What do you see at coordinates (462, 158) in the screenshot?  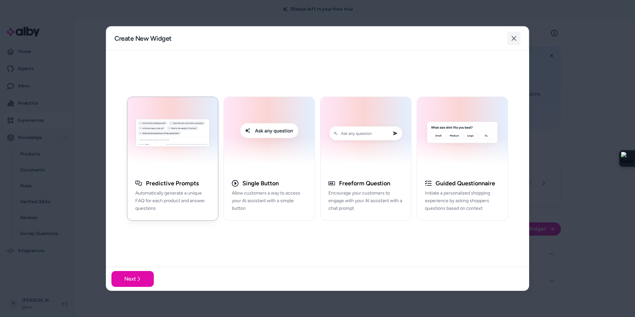 I see `button: AI Initial Question ExampleGuided QuestionnaireInitiate a personalized shopping experience by ask...` at bounding box center [462, 158].